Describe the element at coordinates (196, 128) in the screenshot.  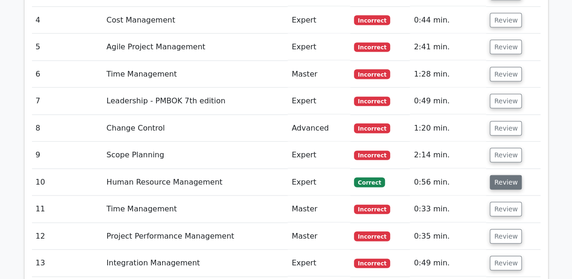
I see `td: Change Control` at that location.